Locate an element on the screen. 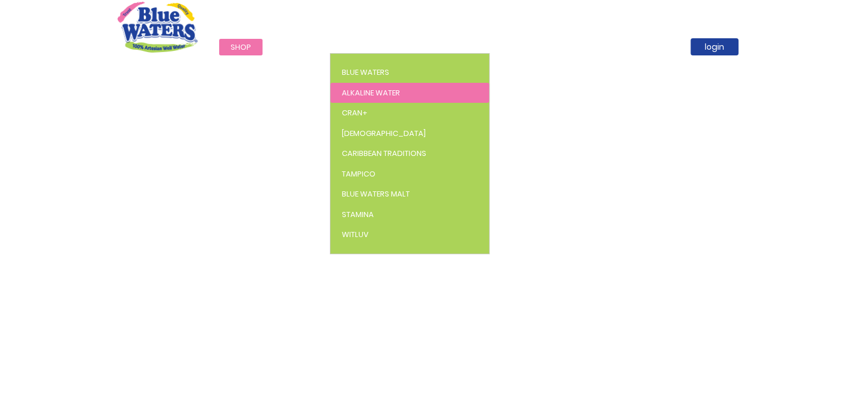  a: Promotions is located at coordinates (641, 47).